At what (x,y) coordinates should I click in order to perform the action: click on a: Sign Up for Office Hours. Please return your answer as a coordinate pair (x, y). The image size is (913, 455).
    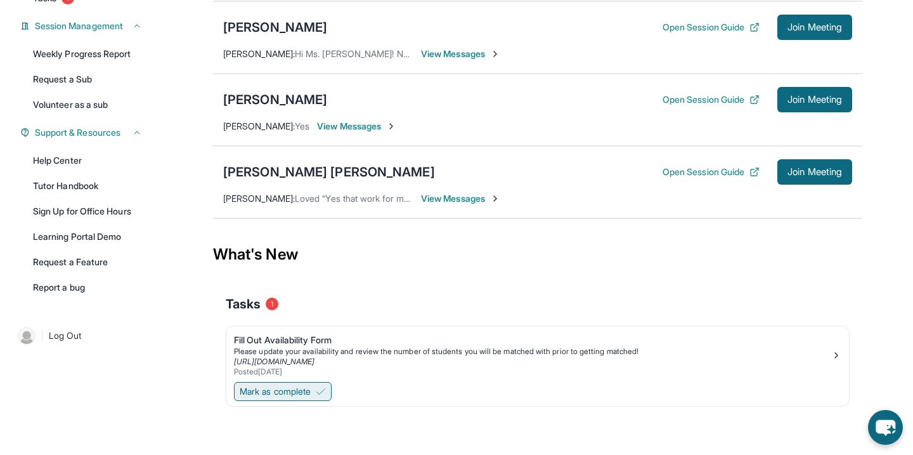
    Looking at the image, I should click on (88, 211).